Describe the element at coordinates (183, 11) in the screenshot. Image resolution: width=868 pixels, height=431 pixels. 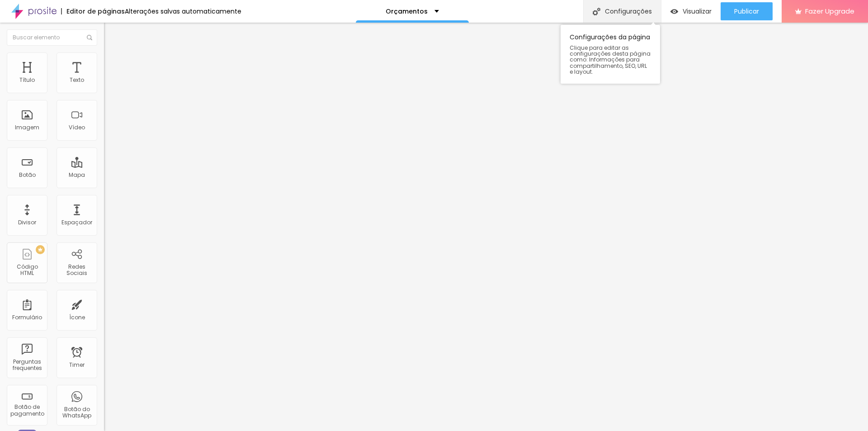
I see `div: Alterações salvas automaticamente` at that location.